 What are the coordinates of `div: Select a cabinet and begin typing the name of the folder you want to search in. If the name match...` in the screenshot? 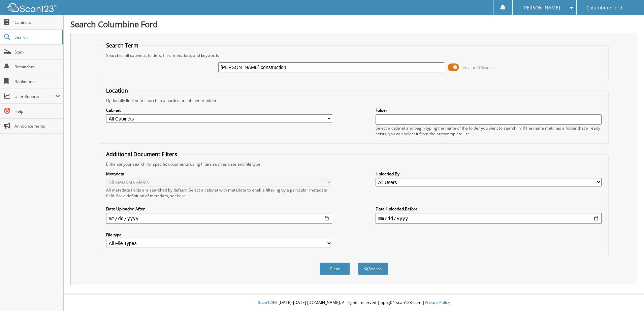 It's located at (488, 131).